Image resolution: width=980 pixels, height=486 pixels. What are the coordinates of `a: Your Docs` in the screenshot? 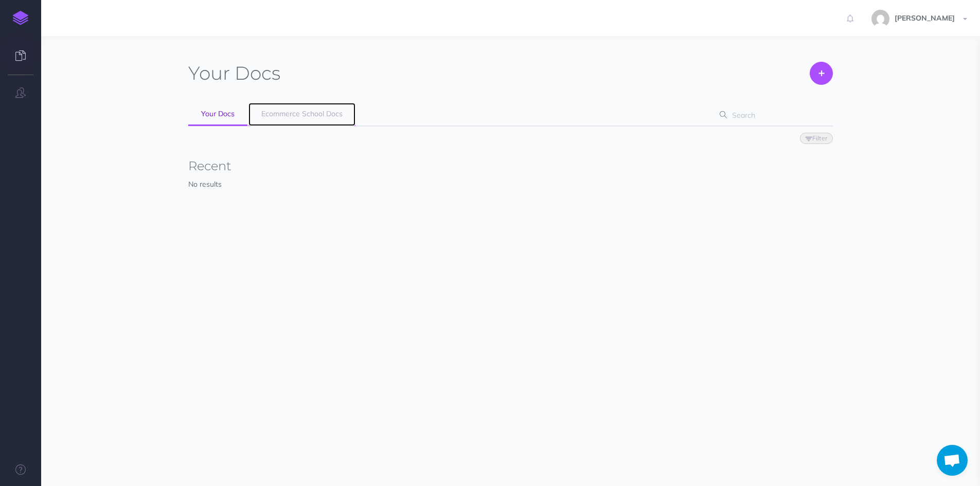 It's located at (218, 114).